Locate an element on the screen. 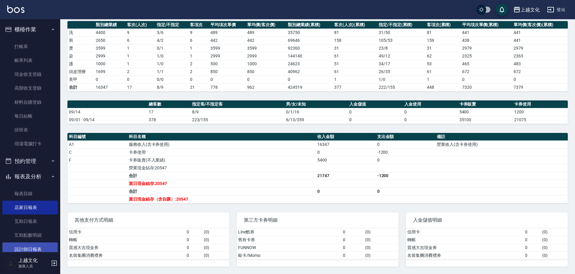  a: 現金收支登錄 is located at coordinates (30, 74).